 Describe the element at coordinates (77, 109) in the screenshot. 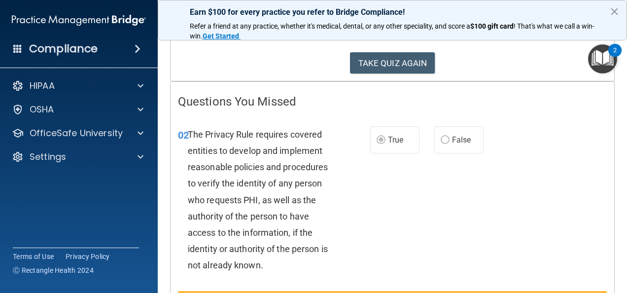

I see `a: OSHA` at that location.